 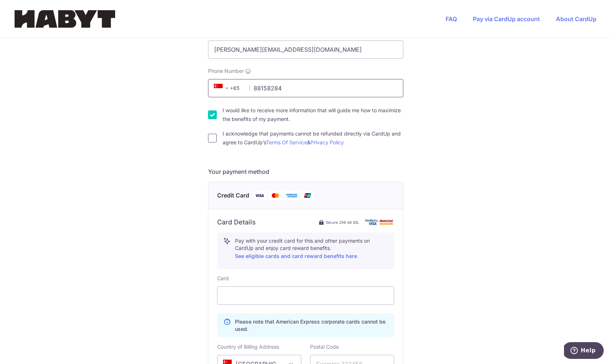 What do you see at coordinates (451, 19) in the screenshot?
I see `a: FAQ` at bounding box center [451, 19].